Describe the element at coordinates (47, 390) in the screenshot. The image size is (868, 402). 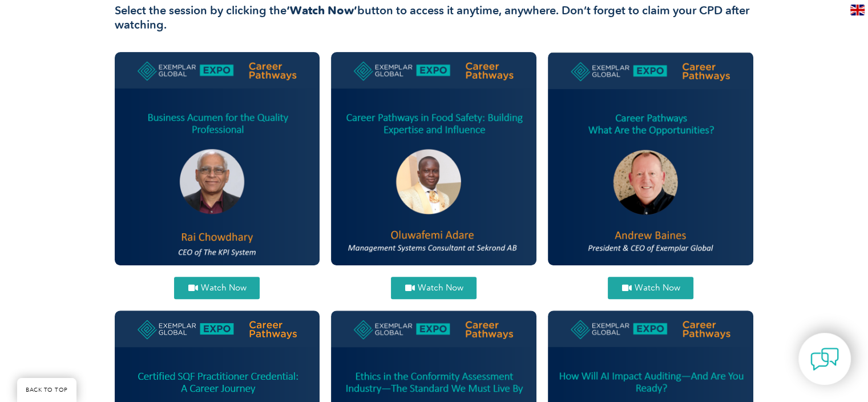
I see `a: BACK TO TOP` at that location.